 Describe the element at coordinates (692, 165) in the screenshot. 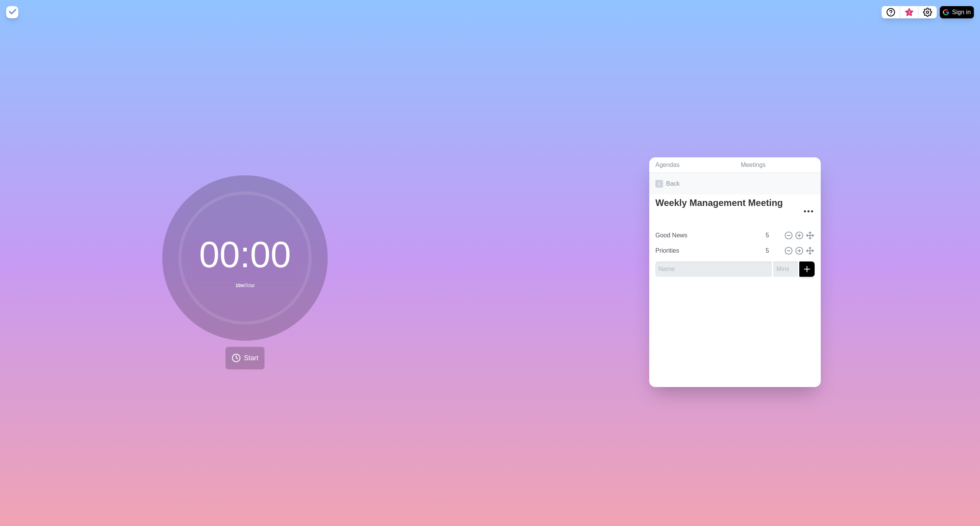

I see `a: Agendas` at that location.